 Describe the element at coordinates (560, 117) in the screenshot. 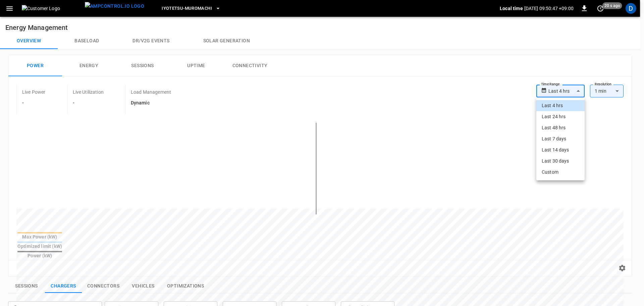

I see `li: Last 24 hrs` at that location.